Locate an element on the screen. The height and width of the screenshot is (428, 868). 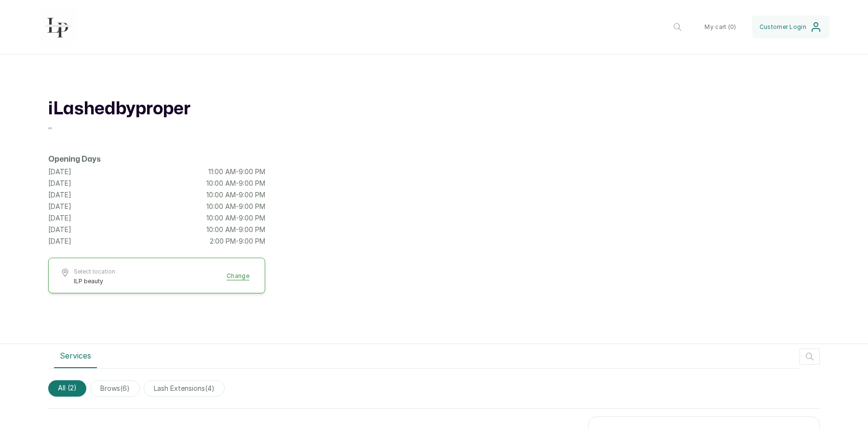
p: 11:00 AM - 9:00 PM is located at coordinates (237, 172).